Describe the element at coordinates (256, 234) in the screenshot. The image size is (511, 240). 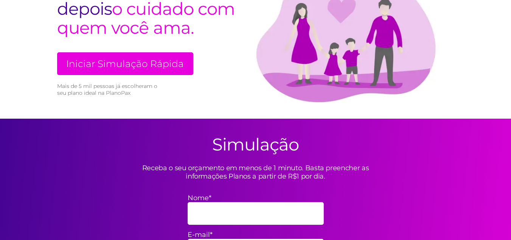
I see `label: E-mail*` at that location.